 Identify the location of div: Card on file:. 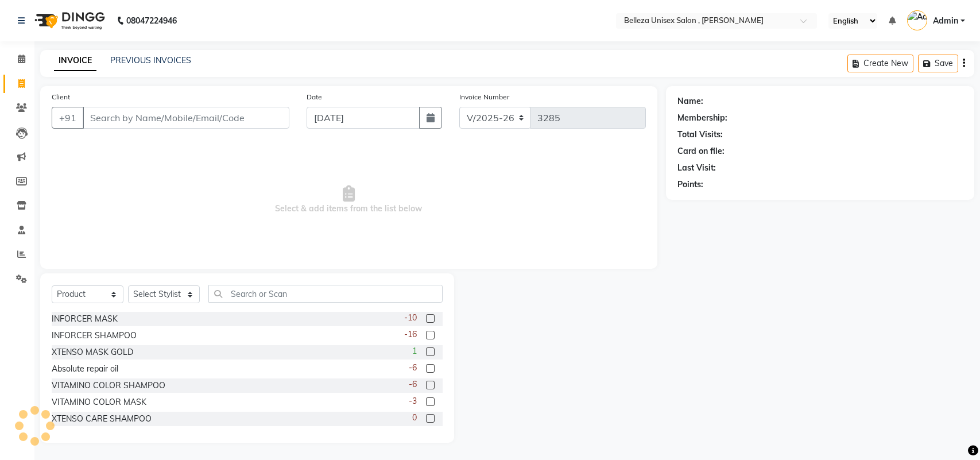
(701, 151).